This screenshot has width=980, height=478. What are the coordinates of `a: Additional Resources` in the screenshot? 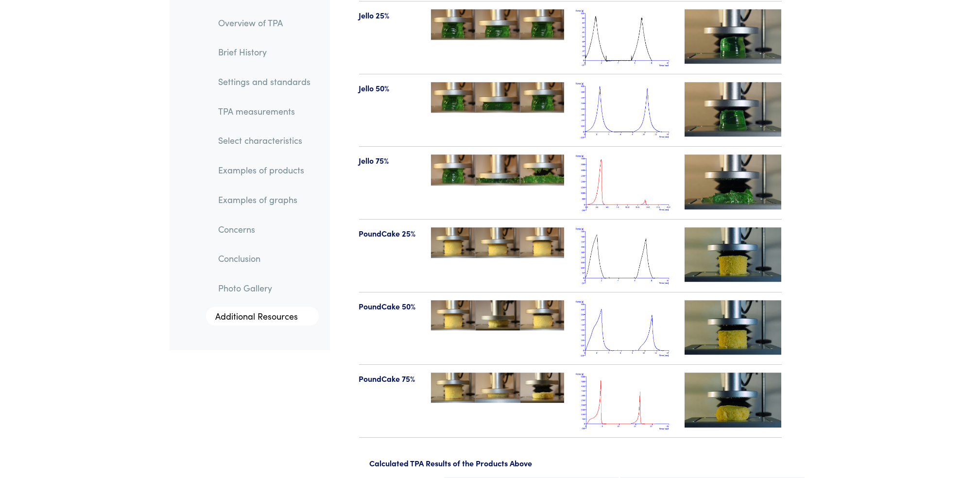 It's located at (263, 316).